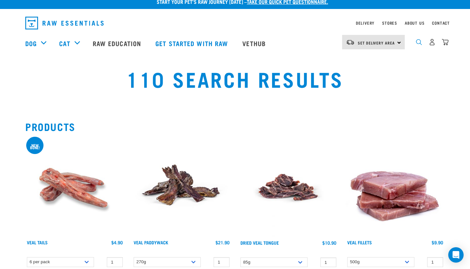 The image size is (470, 269). I want to click on a: Stores, so click(389, 23).